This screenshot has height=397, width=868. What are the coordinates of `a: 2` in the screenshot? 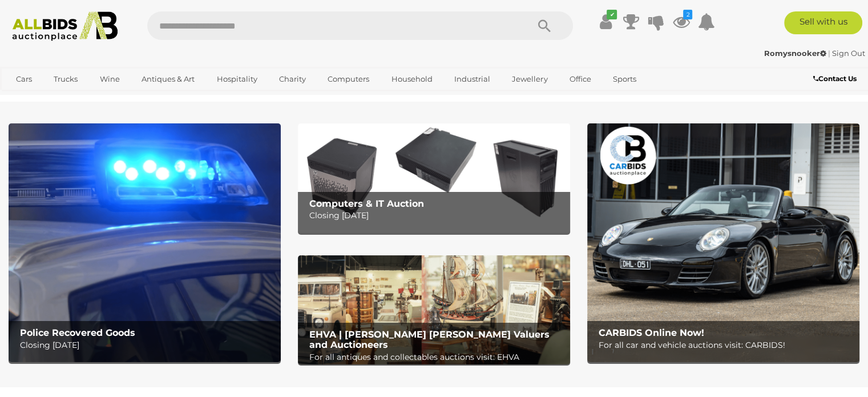 It's located at (681, 22).